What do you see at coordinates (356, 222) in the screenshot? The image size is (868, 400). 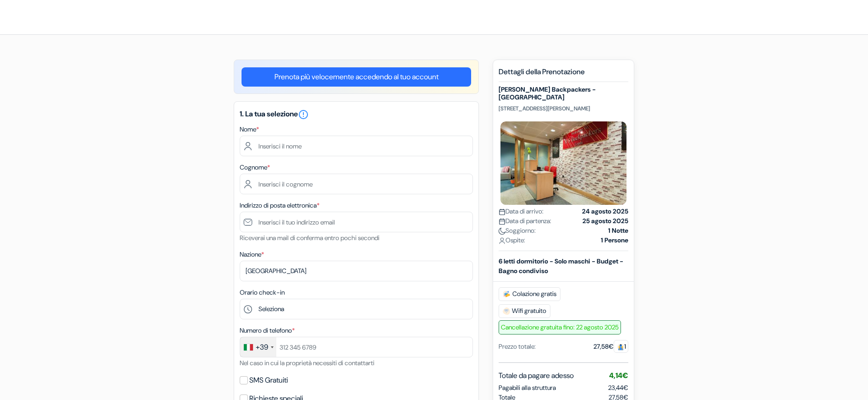 I see `input: Inserisci il tuo indirizzo email` at bounding box center [356, 222].